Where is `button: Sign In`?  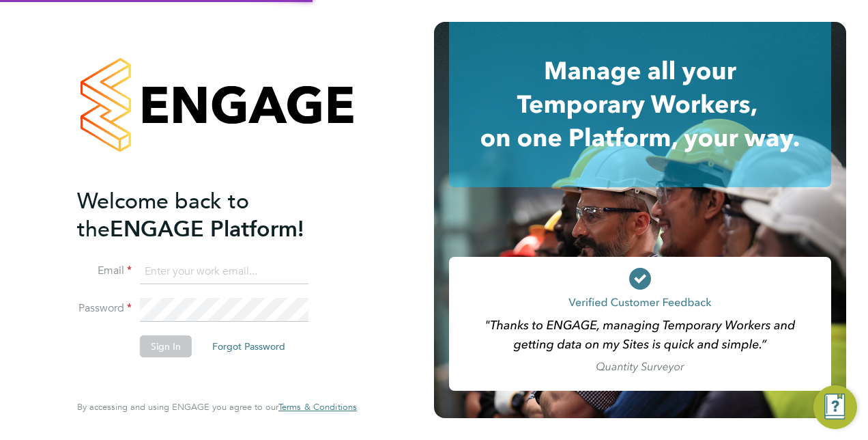 button: Sign In is located at coordinates (166, 346).